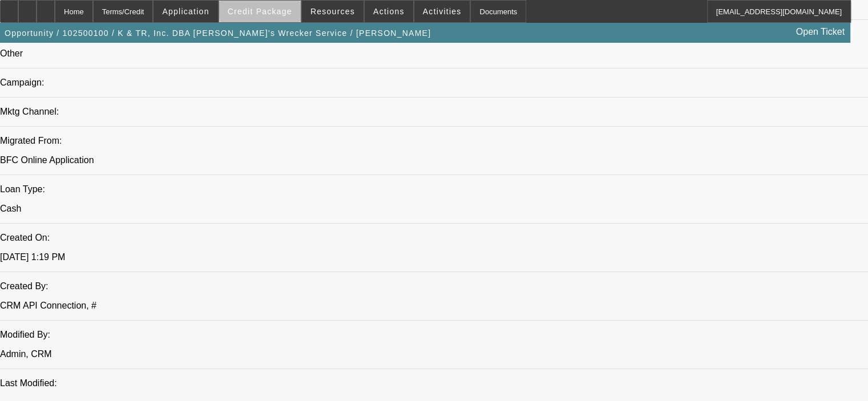  I want to click on button: Credit Package, so click(259, 11).